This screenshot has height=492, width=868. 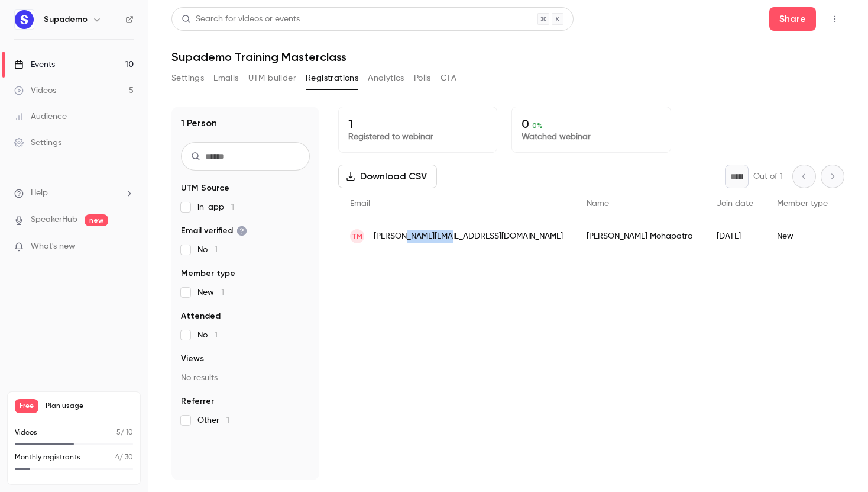 What do you see at coordinates (40, 116) in the screenshot?
I see `div: Audience` at bounding box center [40, 116].